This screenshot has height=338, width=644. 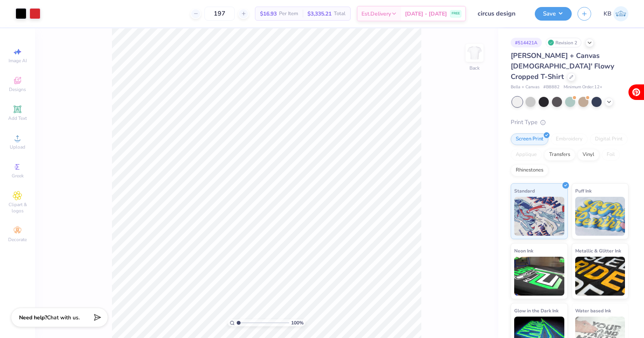 I want to click on input: Untitled Design, so click(x=500, y=14).